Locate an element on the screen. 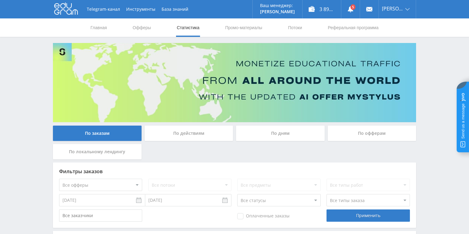 The width and height of the screenshot is (469, 234). p: Ваш менеджер: is located at coordinates (277, 6).